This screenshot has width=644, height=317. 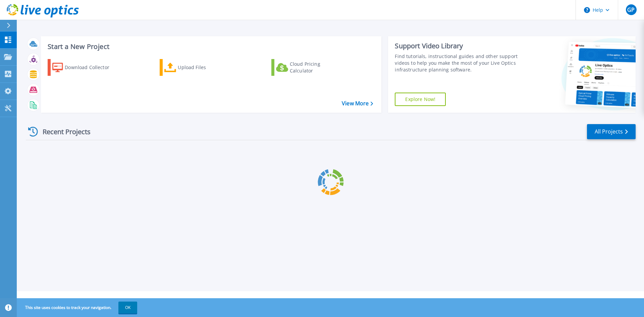 What do you see at coordinates (63, 132) in the screenshot?
I see `div: Recent Projects` at bounding box center [63, 132].